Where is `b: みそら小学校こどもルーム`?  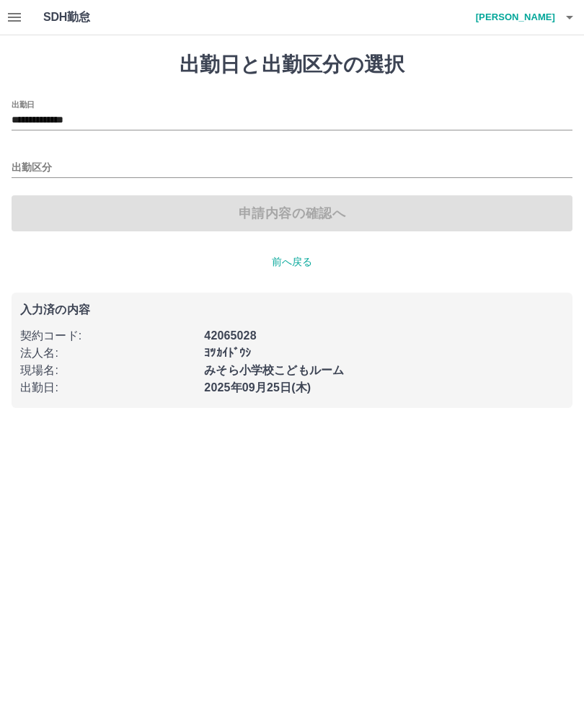
b: みそら小学校こどもルーム is located at coordinates (274, 370).